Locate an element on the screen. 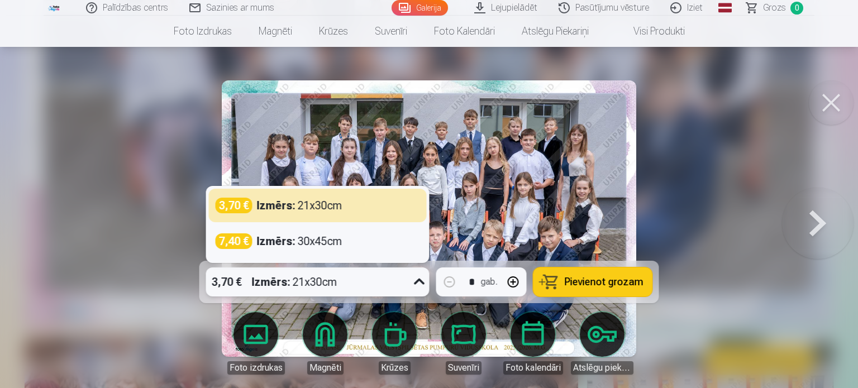 The height and width of the screenshot is (388, 858). div: 7,40 € is located at coordinates (234, 241).